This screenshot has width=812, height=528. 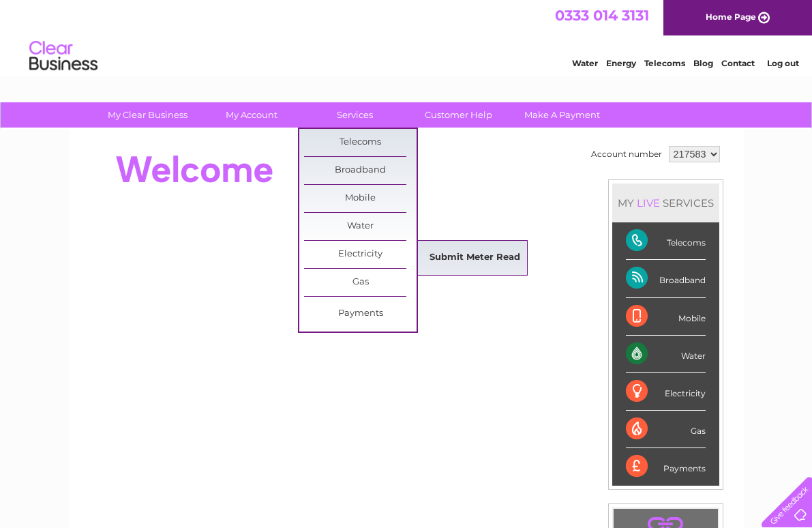 I want to click on a: Submit Meter Read, so click(x=475, y=258).